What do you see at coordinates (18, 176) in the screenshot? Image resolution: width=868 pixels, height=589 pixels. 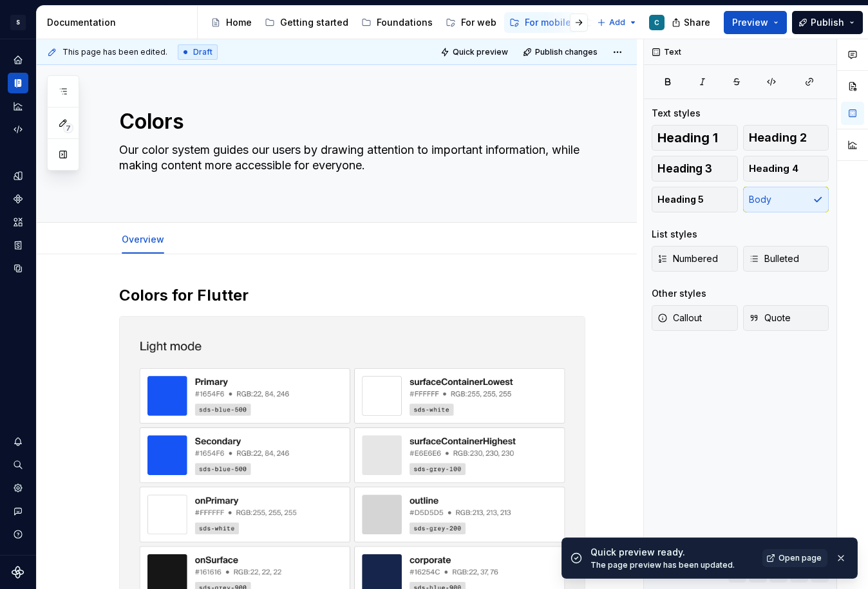 I see `a: Design tokens` at bounding box center [18, 176].